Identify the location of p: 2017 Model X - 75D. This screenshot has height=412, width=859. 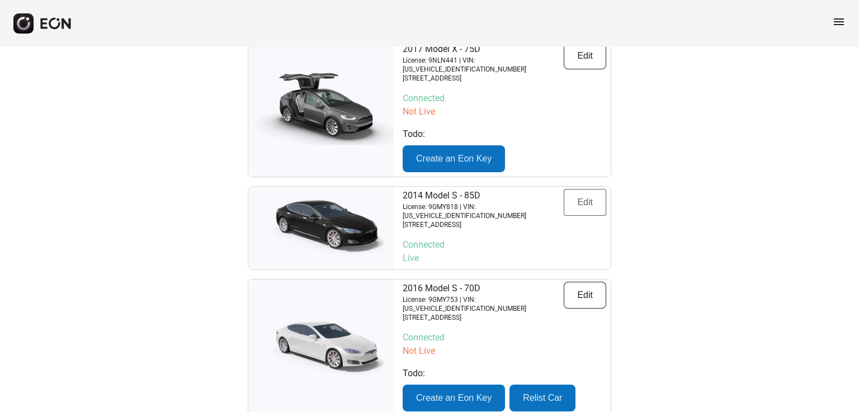
(483, 49).